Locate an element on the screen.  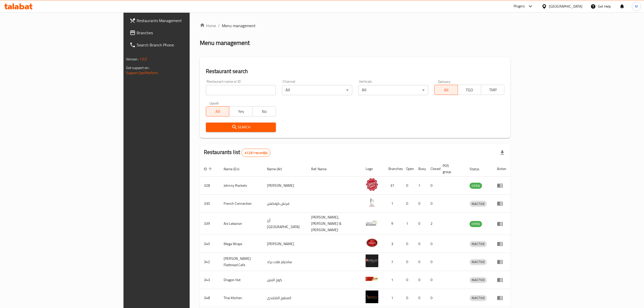
th: Busy is located at coordinates (420, 168).